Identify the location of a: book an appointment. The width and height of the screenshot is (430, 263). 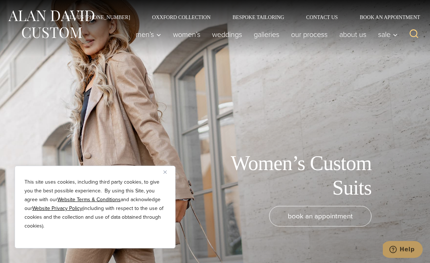
(320, 216).